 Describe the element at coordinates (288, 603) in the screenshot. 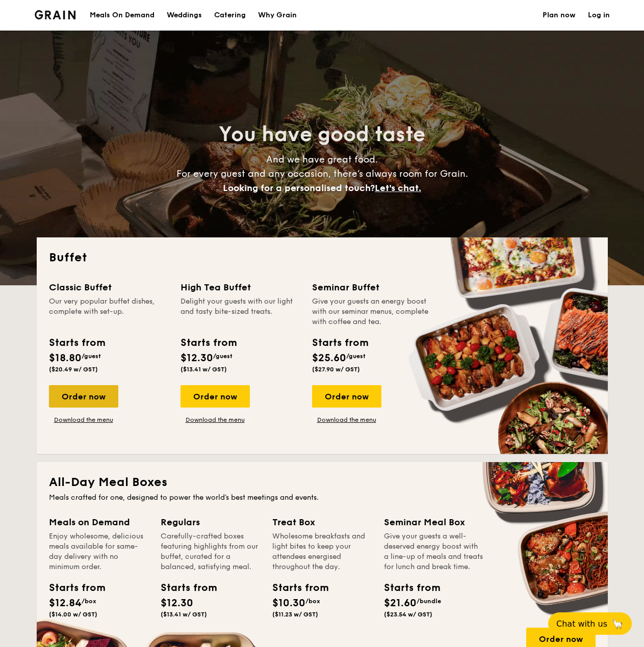

I see `span: $10.30` at that location.